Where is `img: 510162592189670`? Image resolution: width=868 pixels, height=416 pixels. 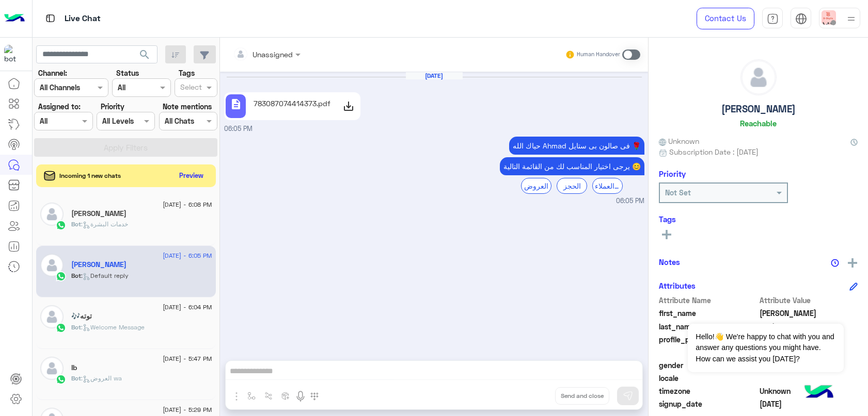 img: 510162592189670 is located at coordinates (14, 55).